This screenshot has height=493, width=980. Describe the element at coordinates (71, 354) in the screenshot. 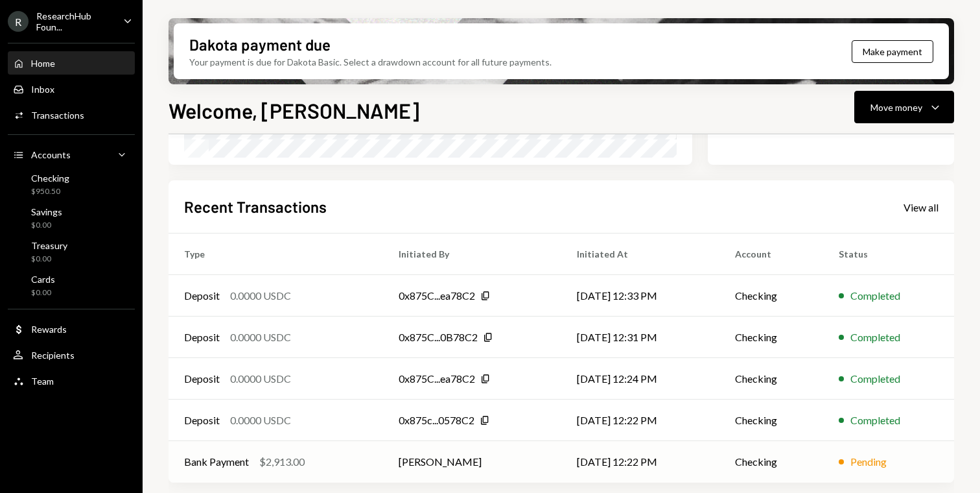

I see `a: Recipients` at that location.